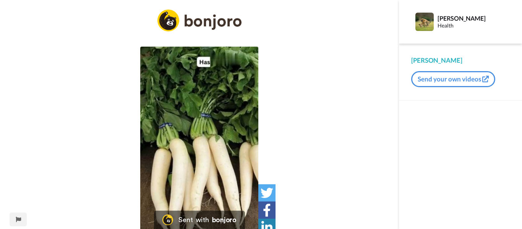  I want to click on div: Health, so click(473, 26).